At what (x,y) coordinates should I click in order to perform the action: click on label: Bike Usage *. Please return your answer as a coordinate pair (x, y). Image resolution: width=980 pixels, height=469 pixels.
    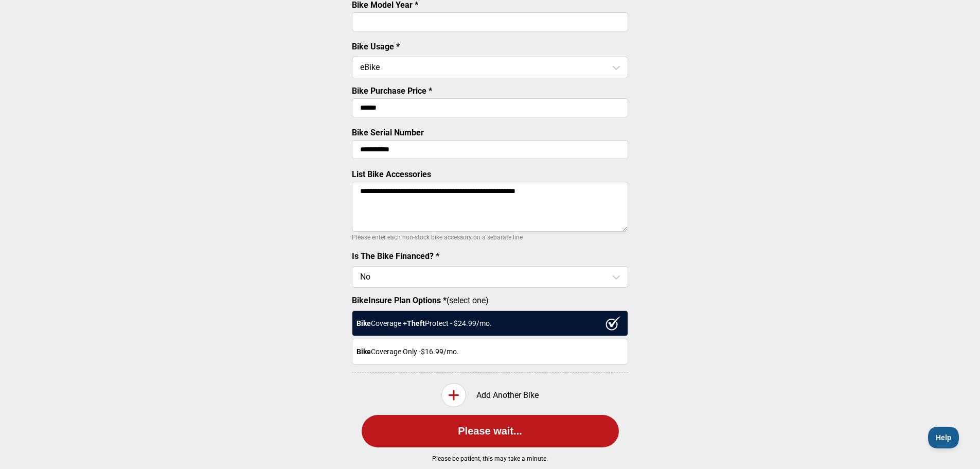
    Looking at the image, I should click on (376, 46).